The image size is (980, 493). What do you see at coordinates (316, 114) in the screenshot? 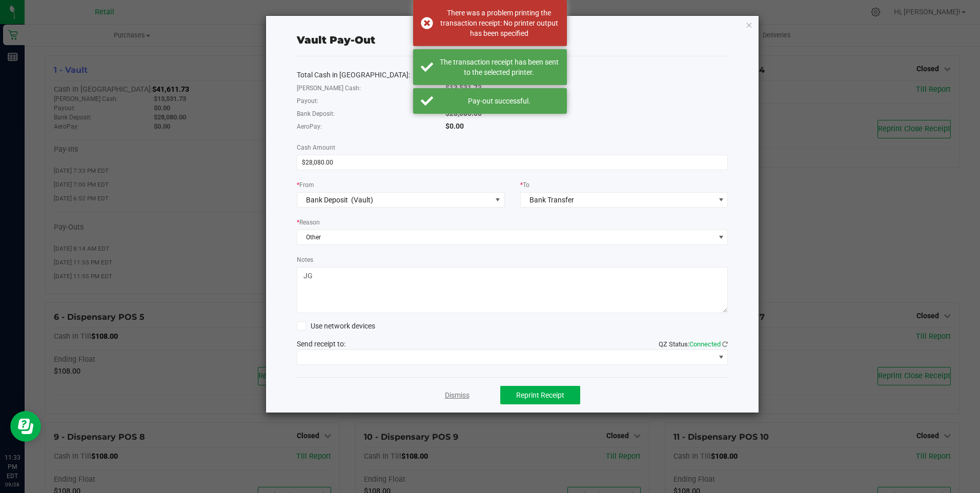
I see `span: Bank Deposit:` at bounding box center [316, 114].